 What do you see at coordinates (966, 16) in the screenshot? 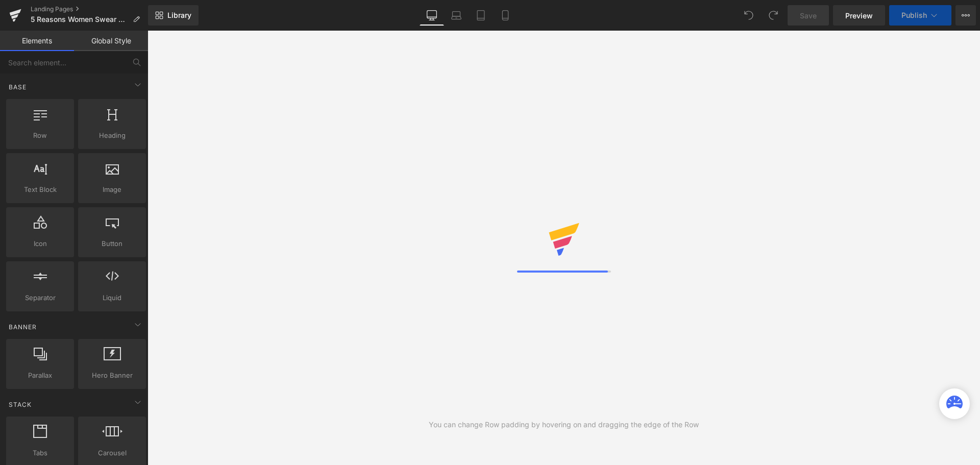
I see `button: More` at bounding box center [966, 16].